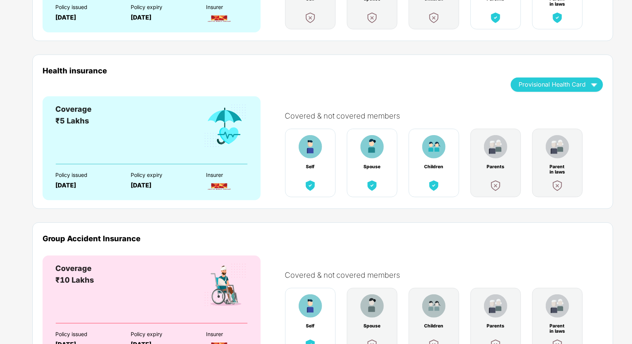 Image resolution: width=632 pixels, height=344 pixels. Describe the element at coordinates (594, 84) in the screenshot. I see `img: wAAAAASUVORK5CYII=` at that location.